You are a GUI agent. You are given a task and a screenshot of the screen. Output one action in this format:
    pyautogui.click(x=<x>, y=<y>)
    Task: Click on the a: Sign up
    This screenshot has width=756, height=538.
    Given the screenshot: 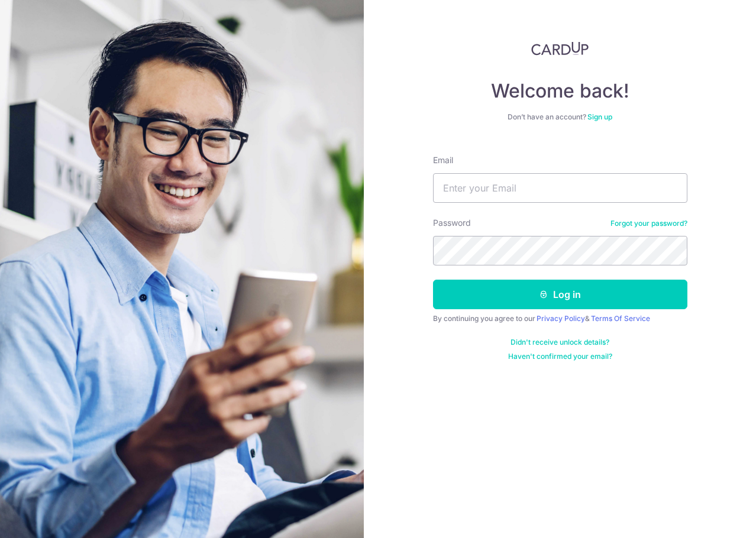 What is the action you would take?
    pyautogui.click(x=599, y=117)
    